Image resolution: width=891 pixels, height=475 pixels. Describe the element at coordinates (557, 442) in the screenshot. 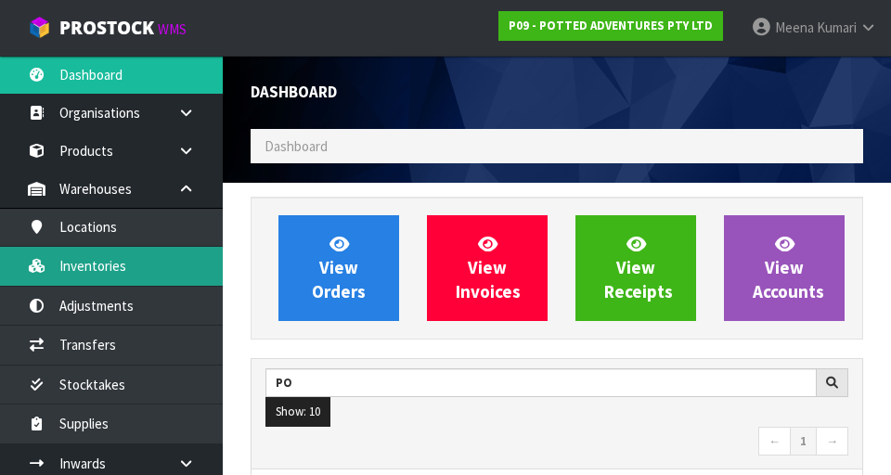

I see `nav: Page navigation` at that location.